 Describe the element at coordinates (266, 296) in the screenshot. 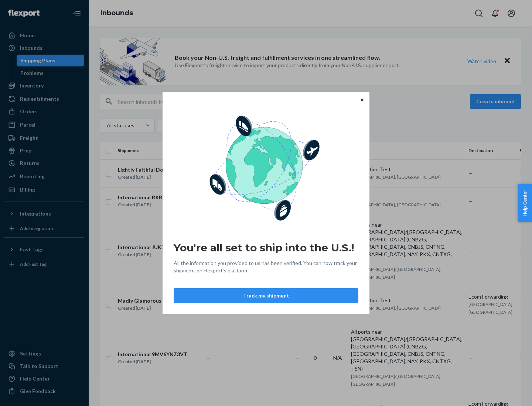

I see `button: Track my shipment` at that location.